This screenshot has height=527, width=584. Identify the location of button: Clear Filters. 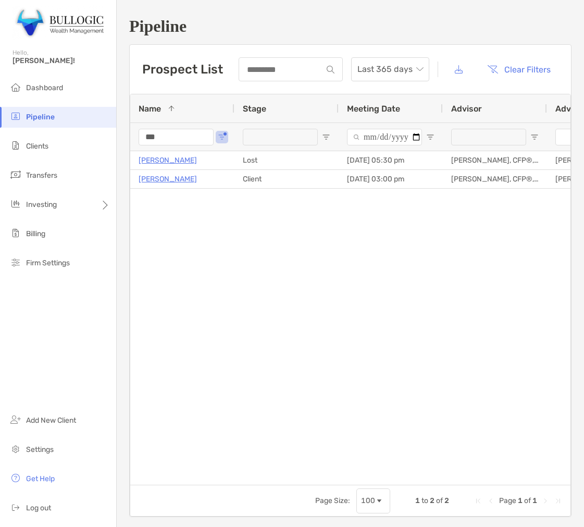
(519, 69).